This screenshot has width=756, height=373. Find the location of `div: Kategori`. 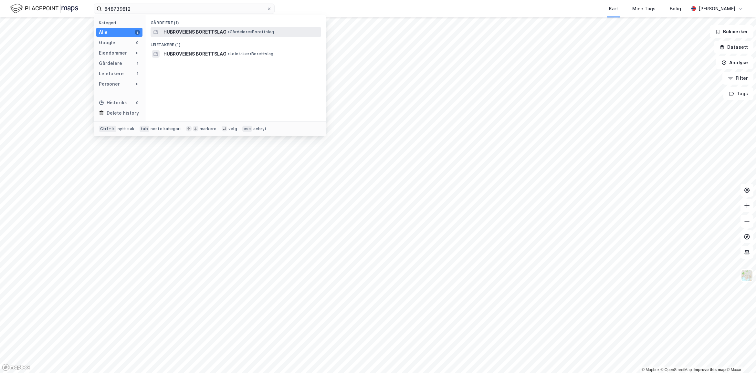

div: Kategori is located at coordinates (121, 23).